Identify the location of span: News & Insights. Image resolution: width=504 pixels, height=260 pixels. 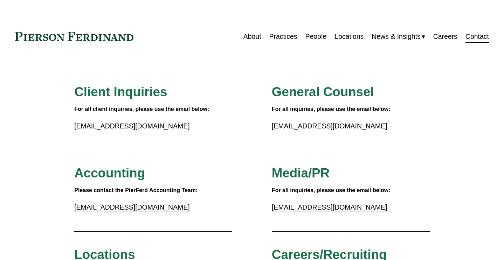
(396, 36).